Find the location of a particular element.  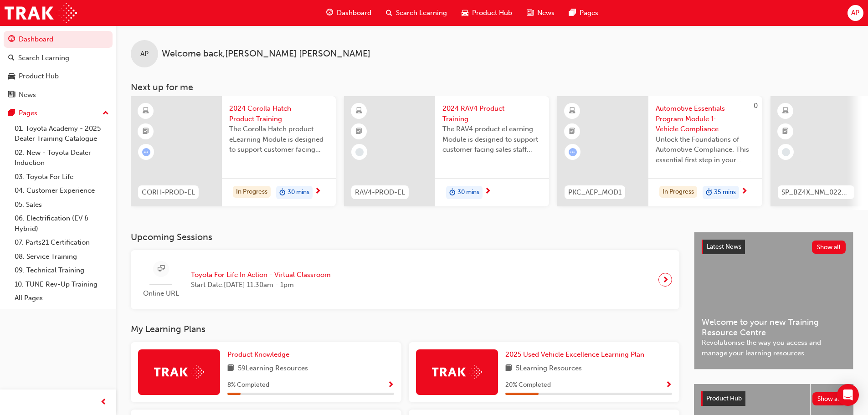

h3: My Learning Plans is located at coordinates (405, 329).